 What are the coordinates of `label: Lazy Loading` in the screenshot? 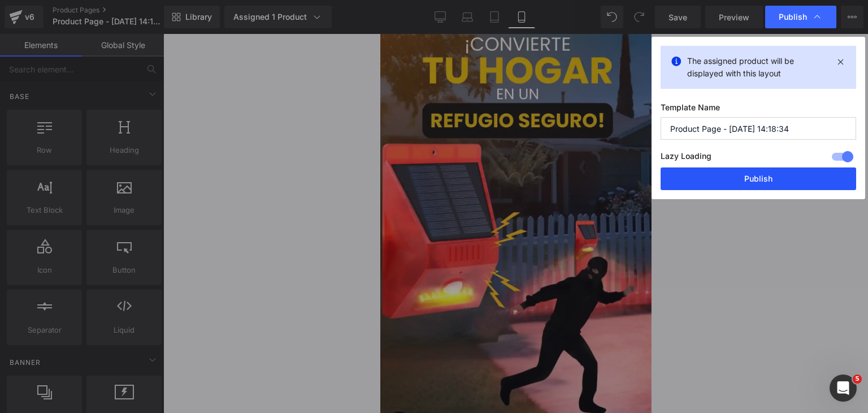 It's located at (687, 157).